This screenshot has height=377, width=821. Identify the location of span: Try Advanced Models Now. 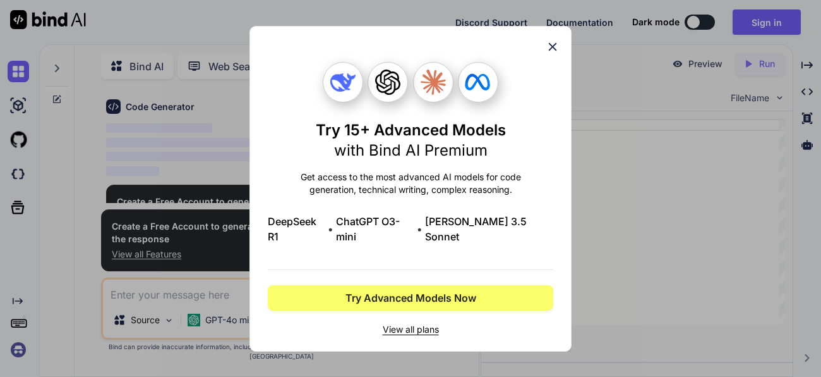
(411, 298).